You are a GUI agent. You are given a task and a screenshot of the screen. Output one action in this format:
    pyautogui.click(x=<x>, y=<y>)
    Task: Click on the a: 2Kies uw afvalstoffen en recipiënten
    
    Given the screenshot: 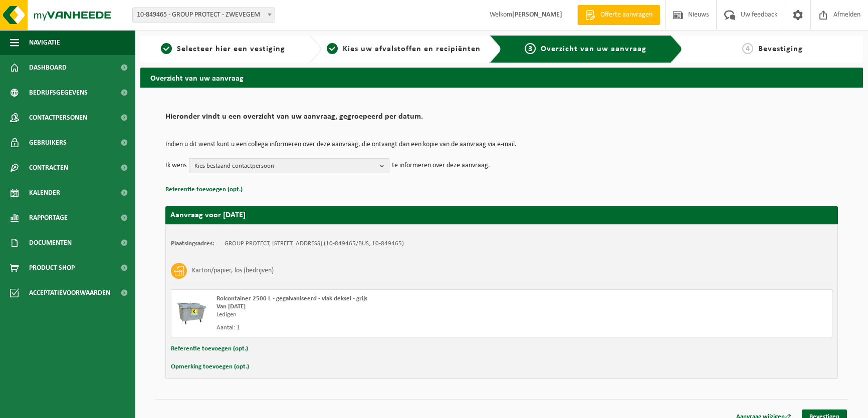 What is the action you would take?
    pyautogui.click(x=404, y=49)
    